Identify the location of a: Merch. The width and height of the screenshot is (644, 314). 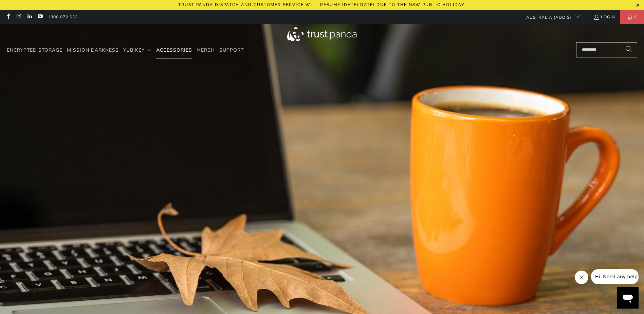
(206, 50).